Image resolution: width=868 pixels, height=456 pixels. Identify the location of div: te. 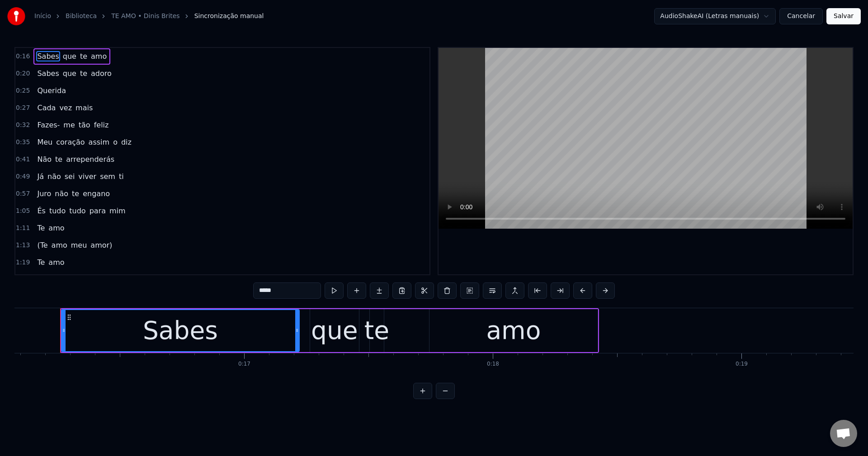
(377, 331).